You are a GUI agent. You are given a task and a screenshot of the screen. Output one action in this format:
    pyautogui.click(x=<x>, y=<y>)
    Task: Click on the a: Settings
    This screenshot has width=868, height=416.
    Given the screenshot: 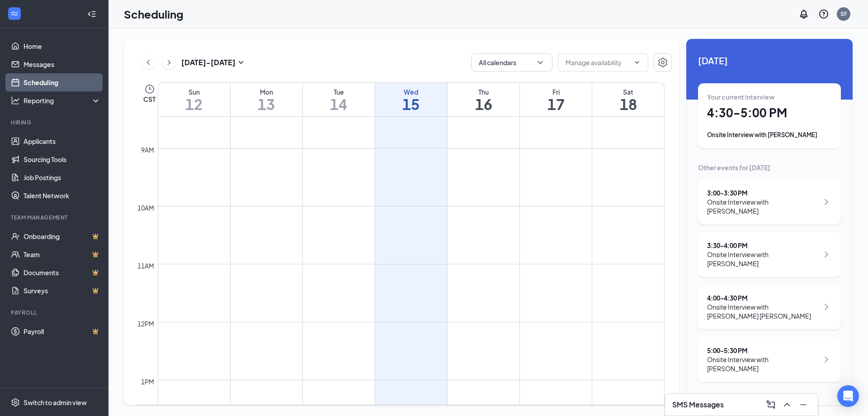 What is the action you would take?
    pyautogui.click(x=663, y=63)
    